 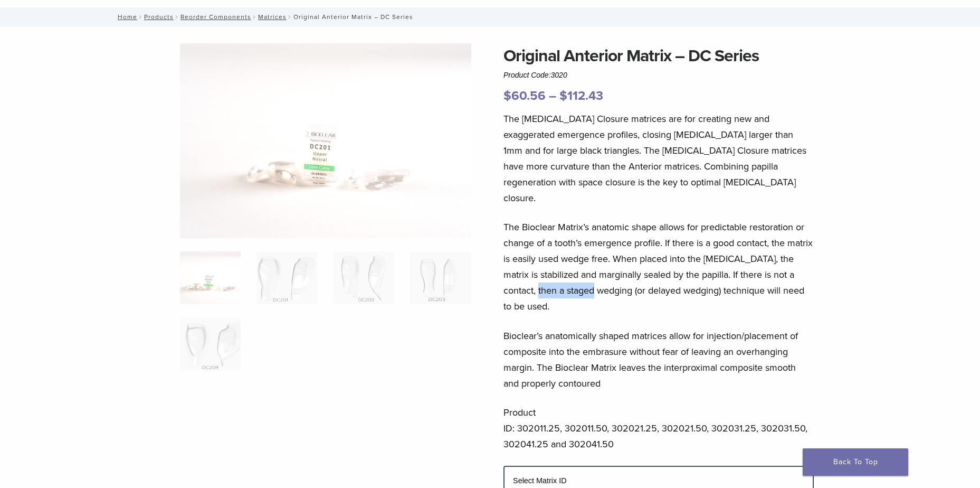 What do you see at coordinates (216, 17) in the screenshot?
I see `a: Reorder Components` at bounding box center [216, 17].